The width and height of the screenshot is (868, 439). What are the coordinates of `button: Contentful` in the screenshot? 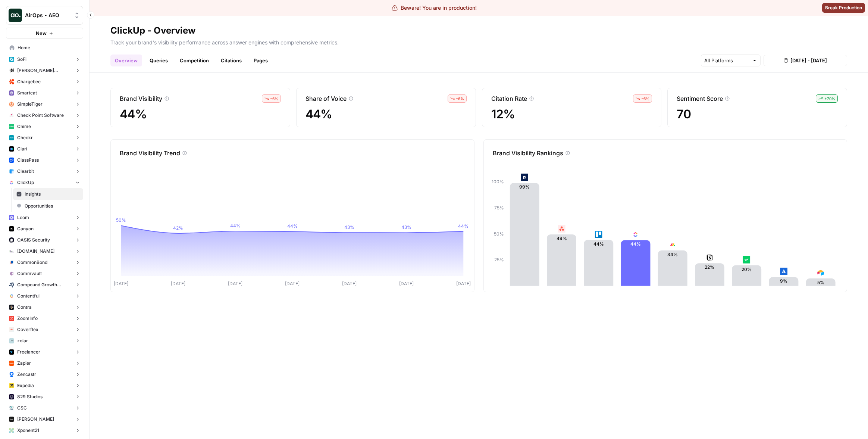 It's located at (44, 296).